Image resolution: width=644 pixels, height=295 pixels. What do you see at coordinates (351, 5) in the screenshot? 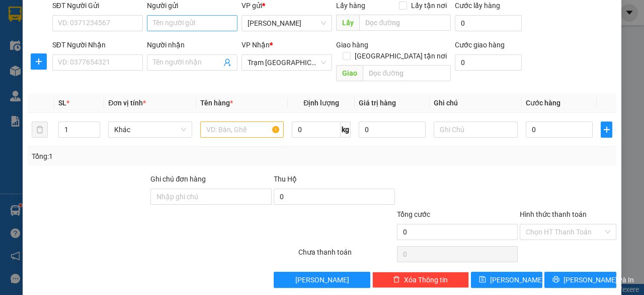
I see `span: Lấy hàng` at bounding box center [351, 5].